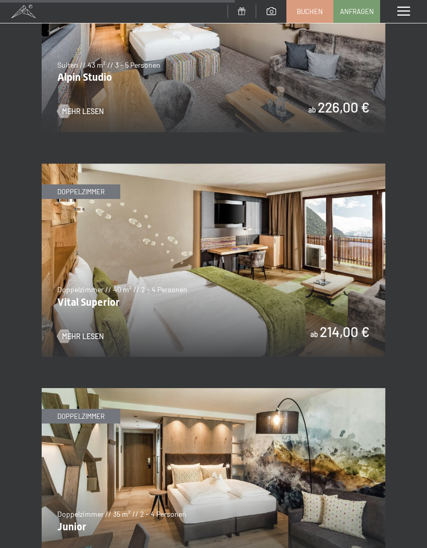 Image resolution: width=427 pixels, height=548 pixels. What do you see at coordinates (214, 260) in the screenshot?
I see `img: Vital Superior` at bounding box center [214, 260].